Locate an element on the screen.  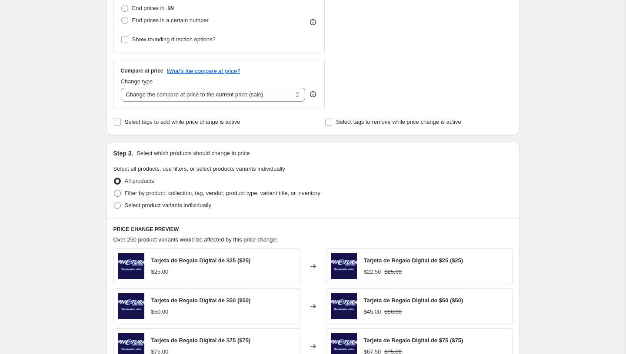
span: Select product variants individually is located at coordinates (168, 205).